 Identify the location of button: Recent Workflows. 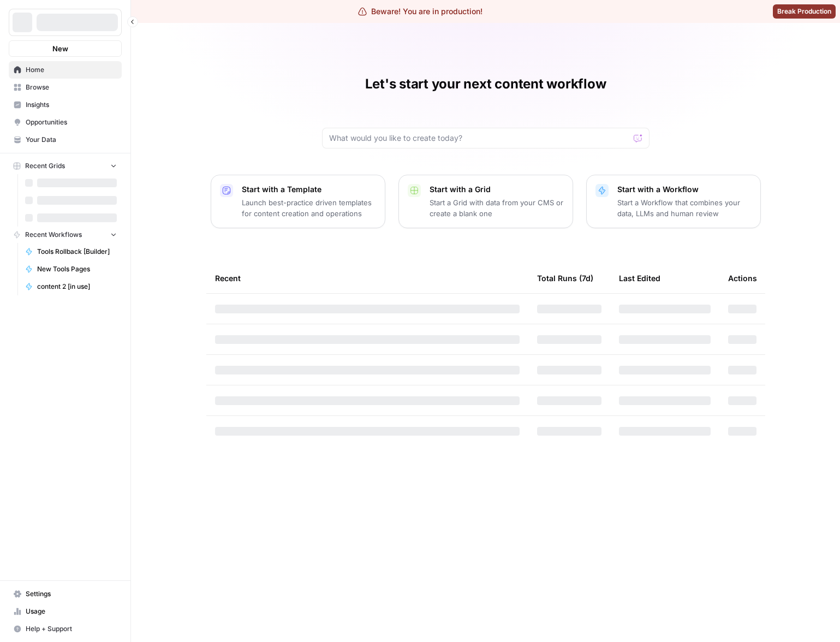
(65, 235).